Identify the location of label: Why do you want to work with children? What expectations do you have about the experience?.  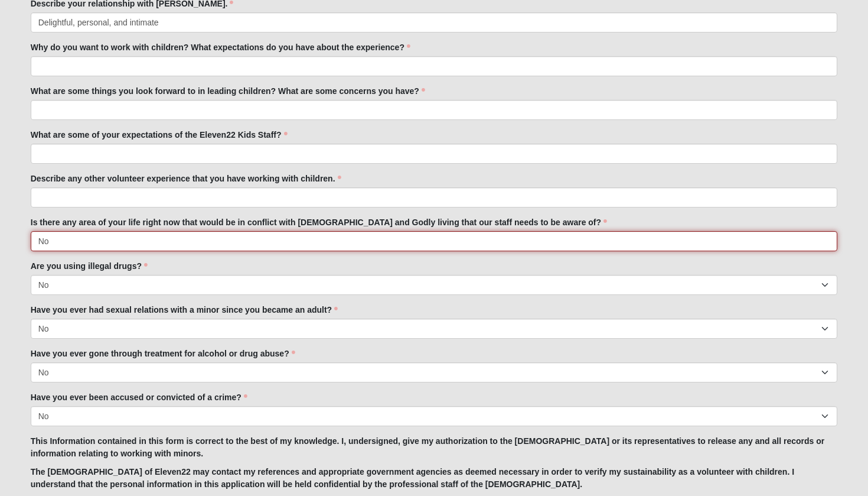
(220, 47).